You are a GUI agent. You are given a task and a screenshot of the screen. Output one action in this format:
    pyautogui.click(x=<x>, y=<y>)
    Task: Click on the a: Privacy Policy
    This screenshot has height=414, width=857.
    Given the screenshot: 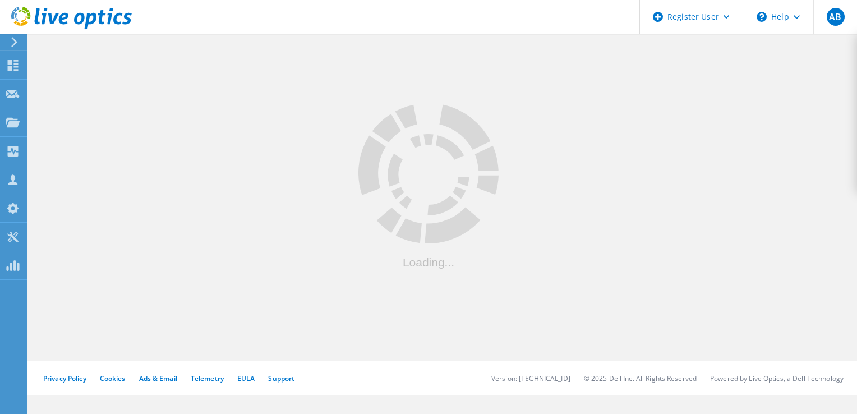 What is the action you would take?
    pyautogui.click(x=65, y=378)
    